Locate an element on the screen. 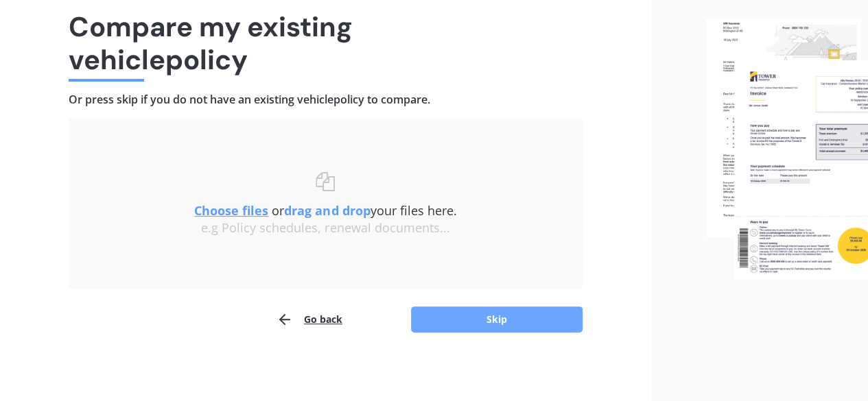 This screenshot has width=868, height=401. img: files.webp is located at coordinates (788, 149).